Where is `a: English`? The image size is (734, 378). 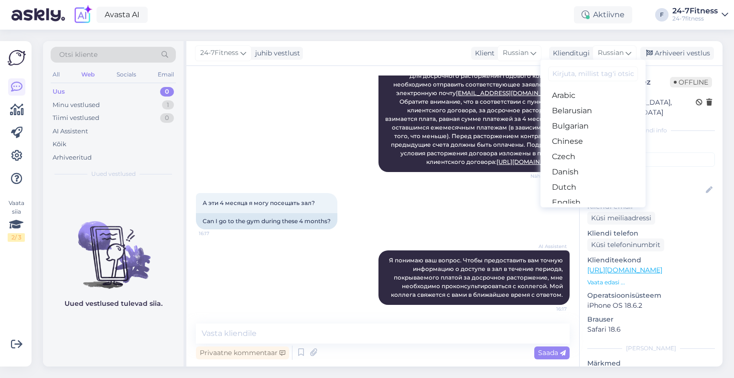
a: English is located at coordinates (593, 203).